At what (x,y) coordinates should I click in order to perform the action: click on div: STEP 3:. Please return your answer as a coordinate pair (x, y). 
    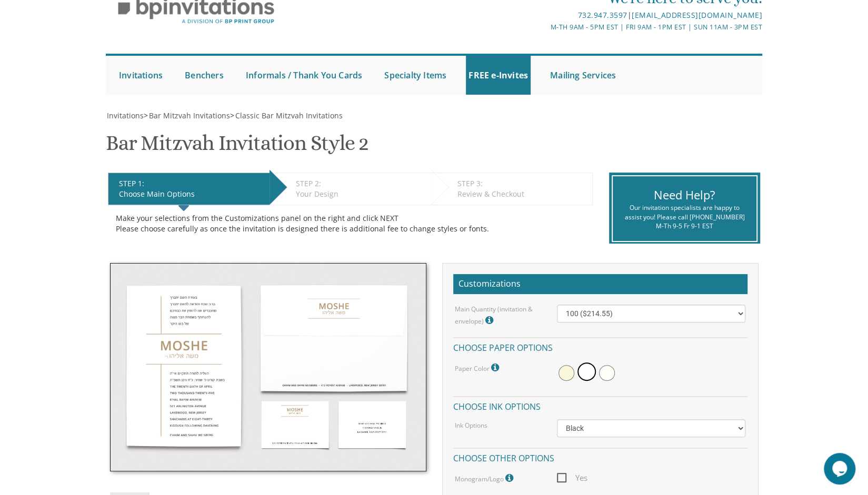
    Looking at the image, I should click on (522, 184).